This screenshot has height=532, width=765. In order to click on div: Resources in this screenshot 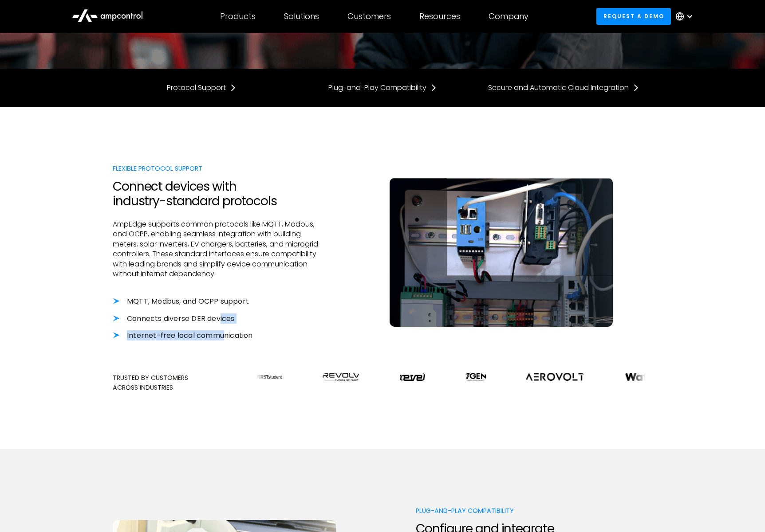, I will do `click(439, 16)`.